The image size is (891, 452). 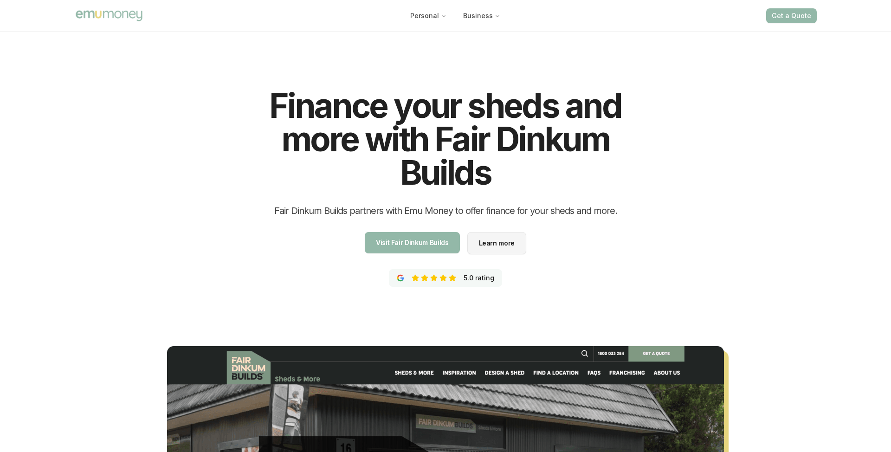 What do you see at coordinates (497, 243) in the screenshot?
I see `a: Learn more` at bounding box center [497, 243].